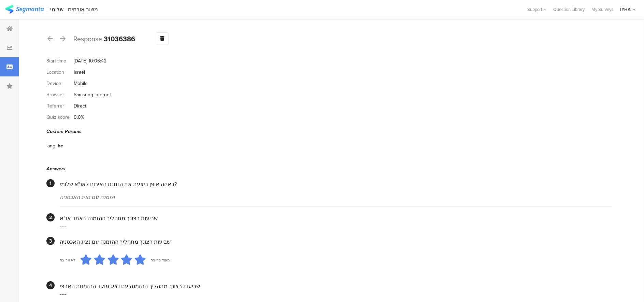  Describe the element at coordinates (335, 241) in the screenshot. I see `div: שביעות רצונך מתהליך ההזמנה עם נציג האכסניה` at that location.